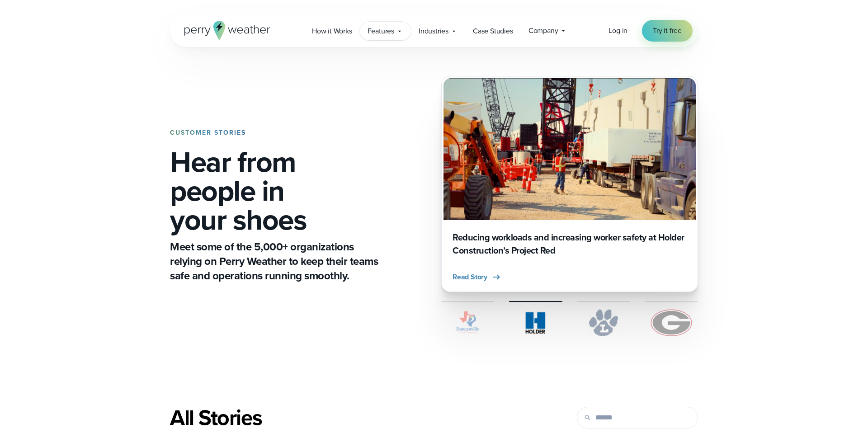  I want to click on h3: Reducing workloads and increasing worker safety at Holder Construction’s Project Red, so click(570, 244).